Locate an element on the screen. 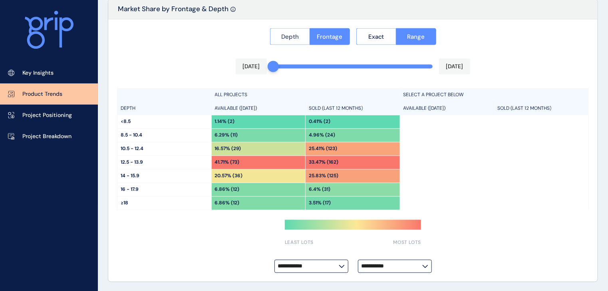 This screenshot has width=608, height=291. p: 25.41% (123) is located at coordinates (323, 149).